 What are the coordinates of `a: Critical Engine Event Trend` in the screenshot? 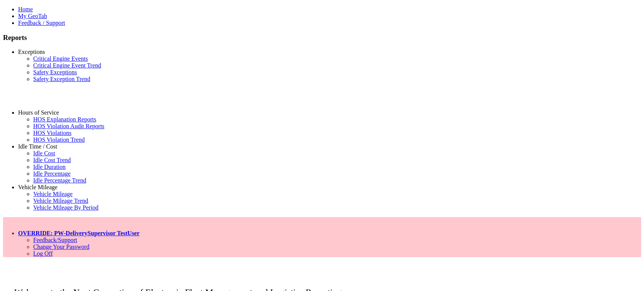 It's located at (67, 65).